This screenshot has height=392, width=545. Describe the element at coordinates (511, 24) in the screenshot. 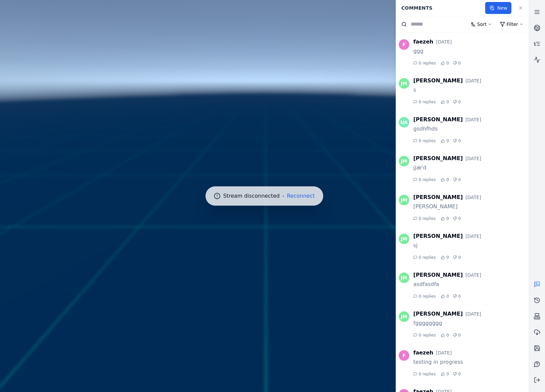

I see `button: Filter` at that location.